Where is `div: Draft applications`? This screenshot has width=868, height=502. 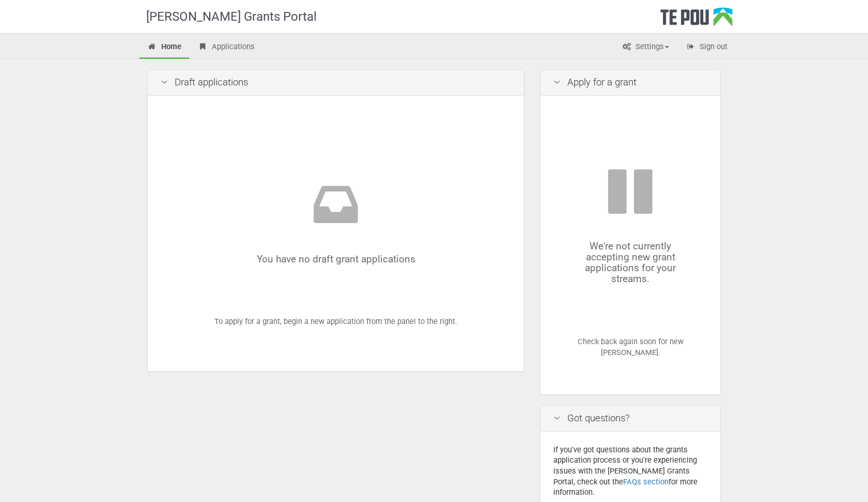 div: Draft applications is located at coordinates (336, 83).